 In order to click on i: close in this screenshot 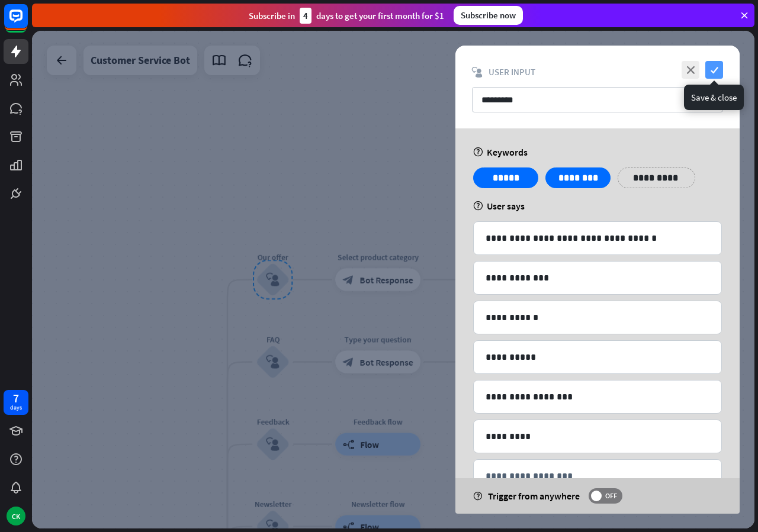, I will do `click(690, 70)`.